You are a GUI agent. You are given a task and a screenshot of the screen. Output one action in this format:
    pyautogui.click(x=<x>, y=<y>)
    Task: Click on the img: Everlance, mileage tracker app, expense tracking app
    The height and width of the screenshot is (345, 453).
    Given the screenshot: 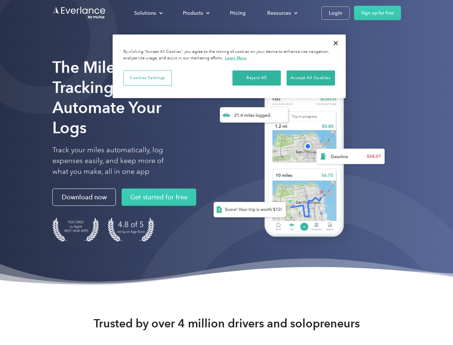 What is the action you would take?
    pyautogui.click(x=296, y=158)
    